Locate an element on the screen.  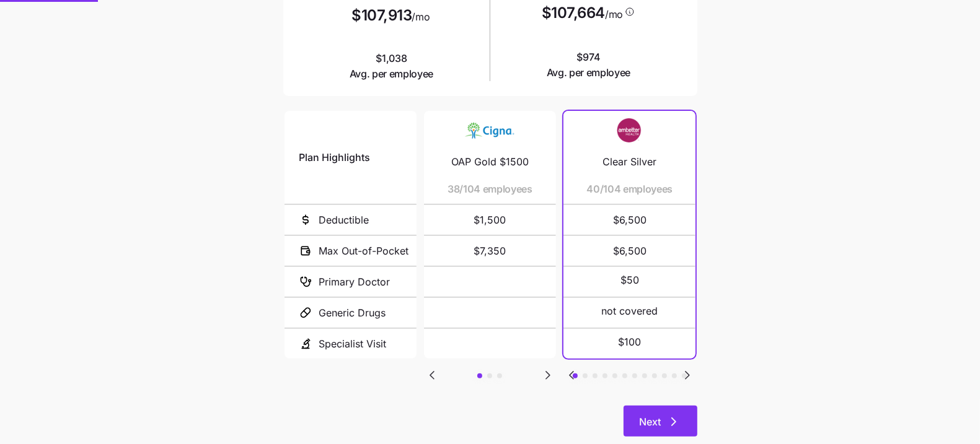
span: $100 is located at coordinates (629, 342).